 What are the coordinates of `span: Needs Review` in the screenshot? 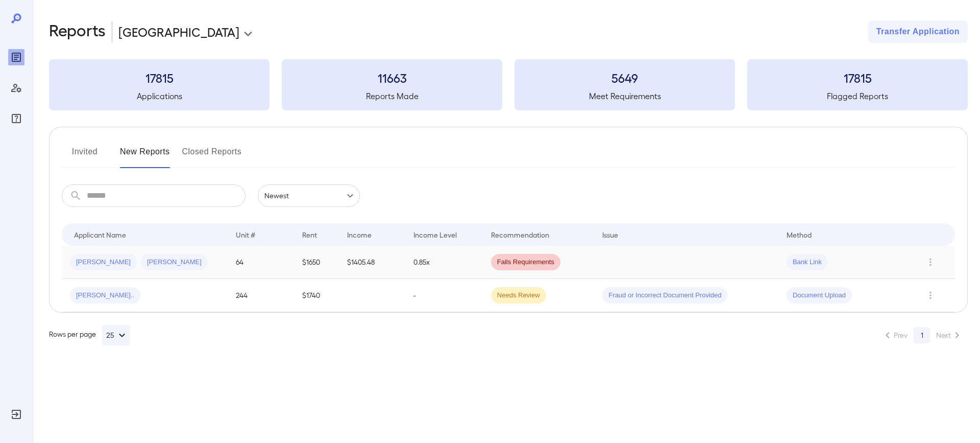 It's located at (519, 296).